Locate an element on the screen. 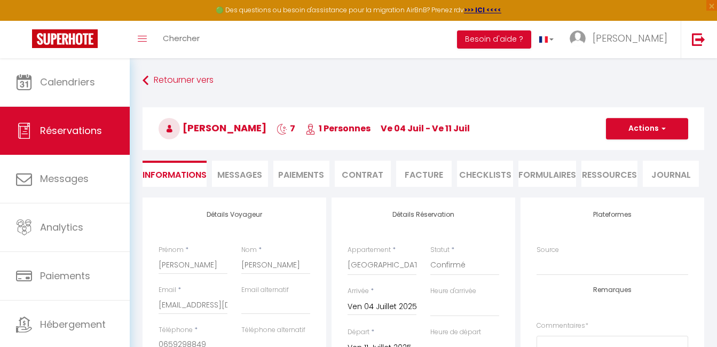 The height and width of the screenshot is (347, 717). label: Heure de départ is located at coordinates (455, 332).